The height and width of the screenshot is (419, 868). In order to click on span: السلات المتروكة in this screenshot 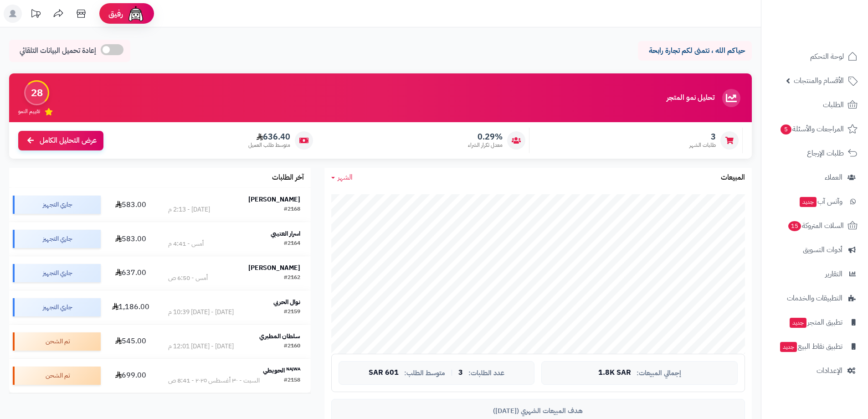, I will do `click(816, 225)`.